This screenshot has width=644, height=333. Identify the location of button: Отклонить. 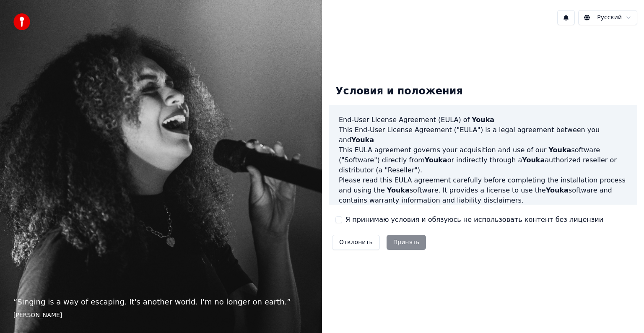
(356, 242).